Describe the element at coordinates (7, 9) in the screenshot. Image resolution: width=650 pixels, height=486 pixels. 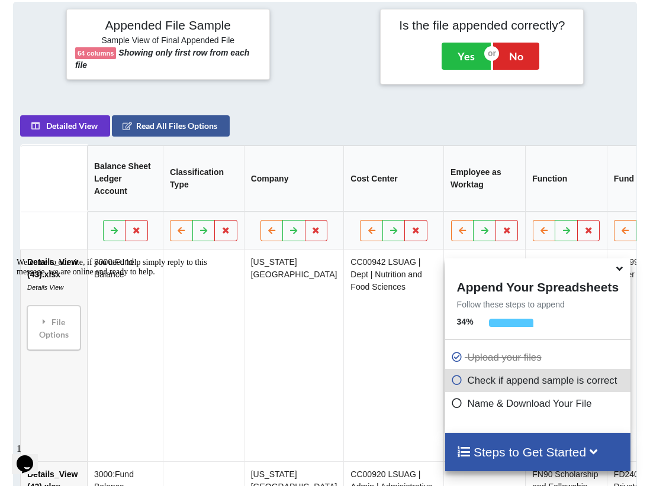
I see `span: 1` at that location.